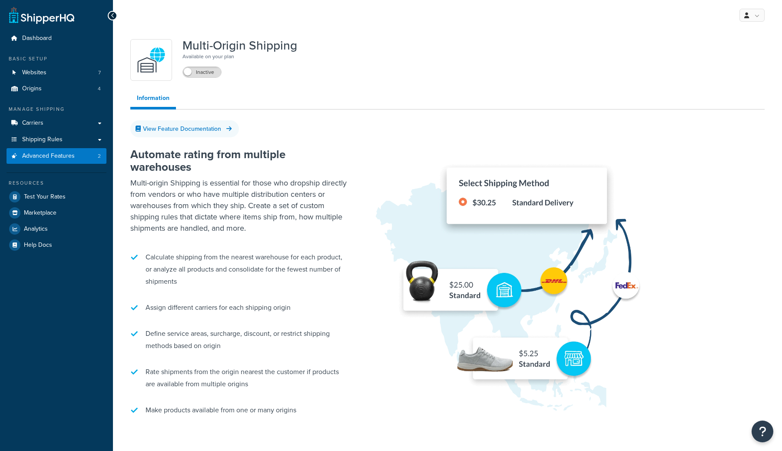  Describe the element at coordinates (57, 140) in the screenshot. I see `a: Shipping Rules` at that location.